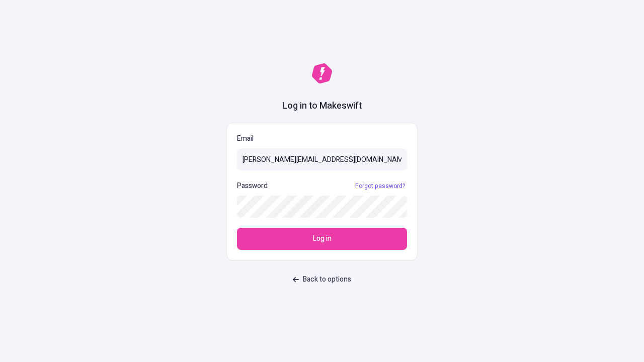 The image size is (644, 362). I want to click on input: Email, so click(322, 160).